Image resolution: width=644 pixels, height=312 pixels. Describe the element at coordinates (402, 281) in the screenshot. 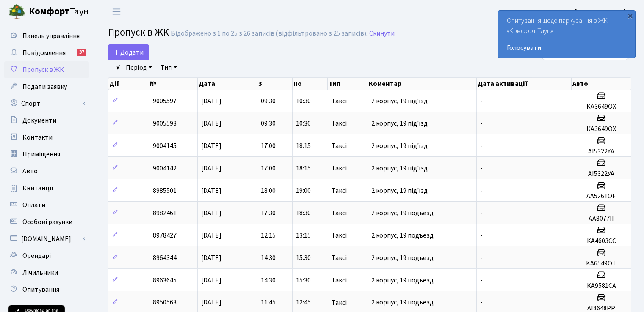

I see `span: 2 корпус, 19 подъезд` at that location.